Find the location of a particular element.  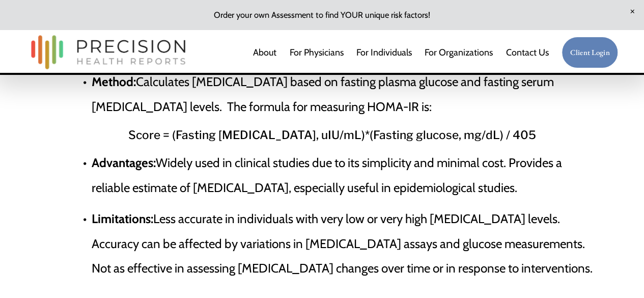

a: About is located at coordinates (265, 52).